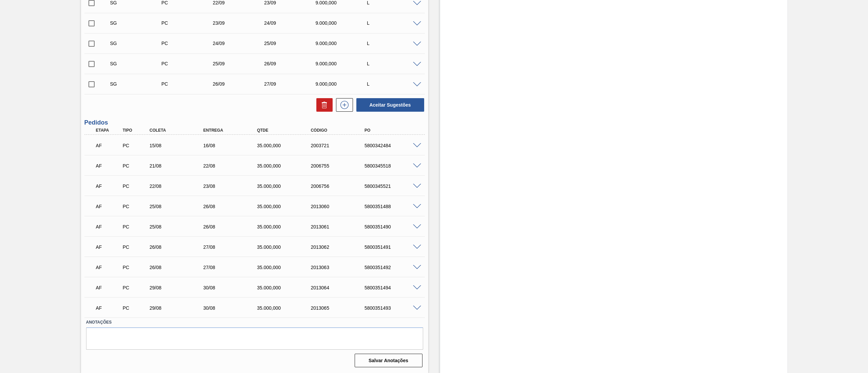 Image resolution: width=868 pixels, height=373 pixels. What do you see at coordinates (393, 227) in the screenshot?
I see `div: 5800351490` at bounding box center [393, 227].